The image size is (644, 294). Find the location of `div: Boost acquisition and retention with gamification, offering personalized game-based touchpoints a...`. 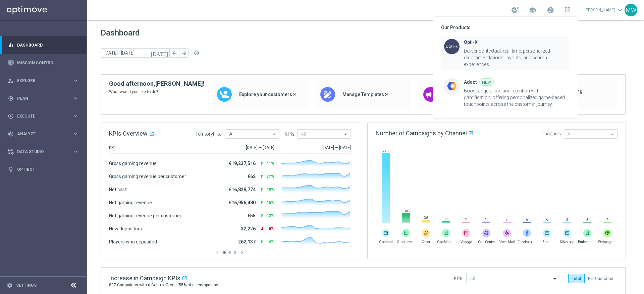

div: Boost acquisition and retention with gamification, offering personalized game-based touchpoints a... is located at coordinates (515, 98).